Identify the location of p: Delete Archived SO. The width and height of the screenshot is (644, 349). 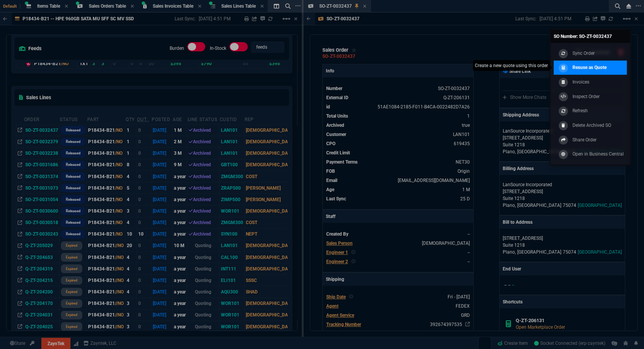
(592, 125).